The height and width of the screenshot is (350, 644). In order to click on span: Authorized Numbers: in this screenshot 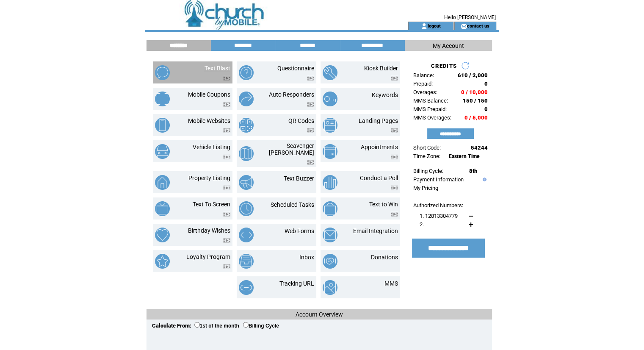, I will do `click(438, 205)`.